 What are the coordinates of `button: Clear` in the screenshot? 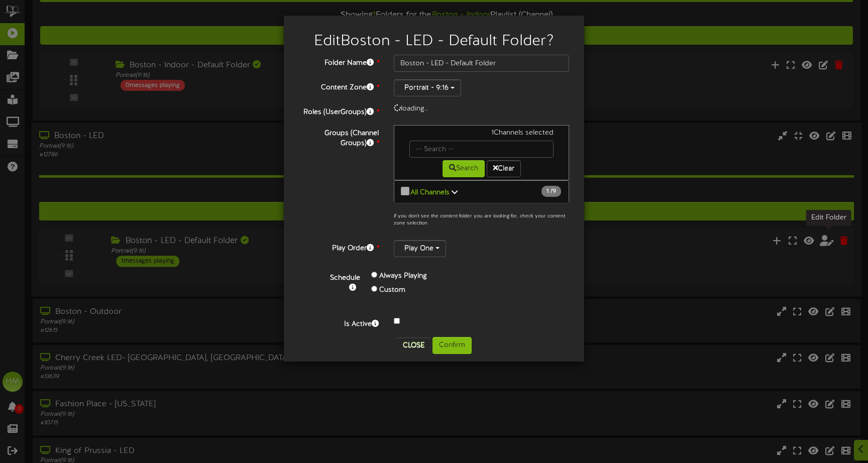 It's located at (504, 169).